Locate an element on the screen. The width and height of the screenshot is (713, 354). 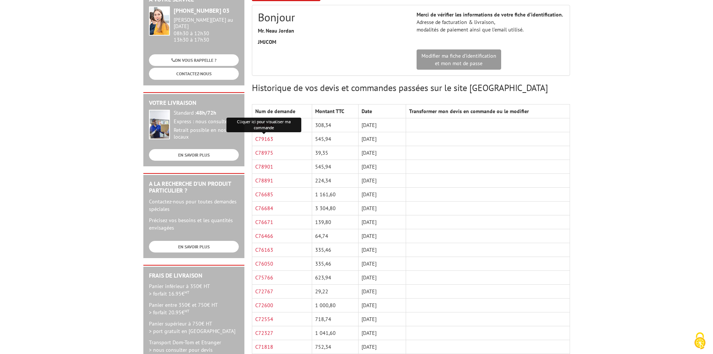
td: 1 041,60 is located at coordinates (335, 333).